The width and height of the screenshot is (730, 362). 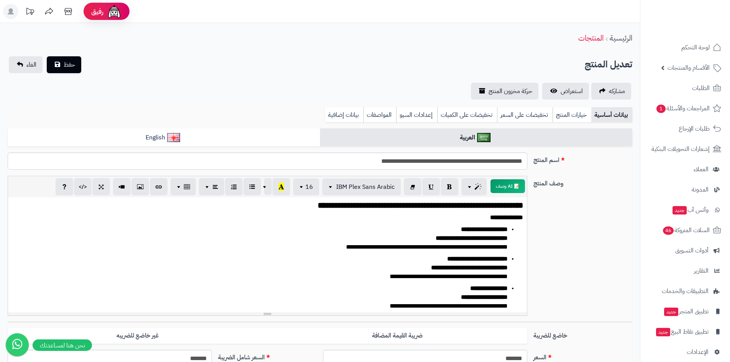 I want to click on span: السلات المتروكة, so click(x=685, y=230).